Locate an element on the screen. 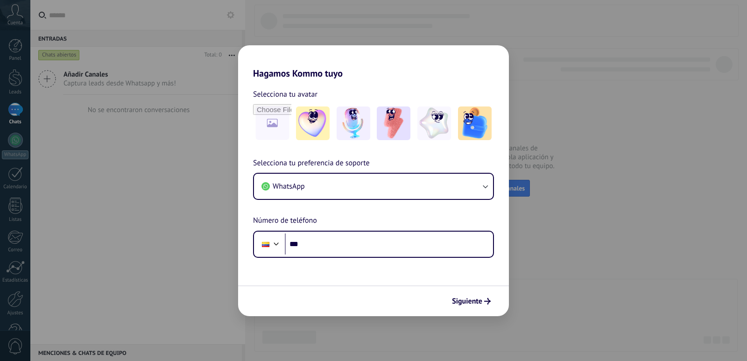  span: Número de teléfono is located at coordinates (285, 221).